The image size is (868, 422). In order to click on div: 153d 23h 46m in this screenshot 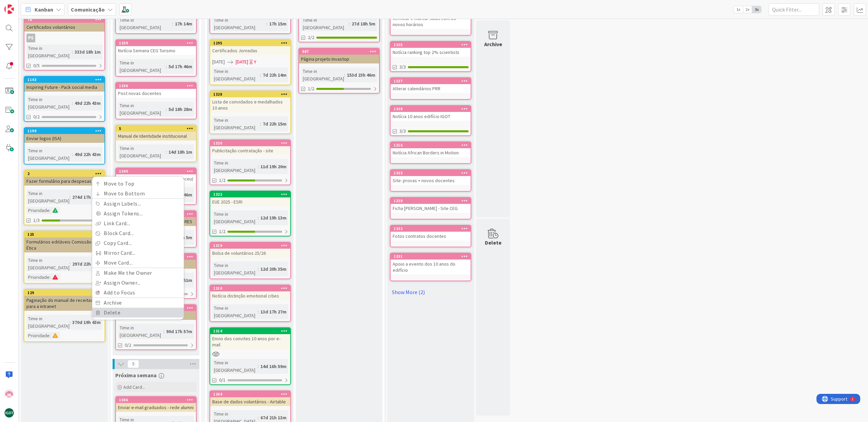, I will do `click(361, 75)`.